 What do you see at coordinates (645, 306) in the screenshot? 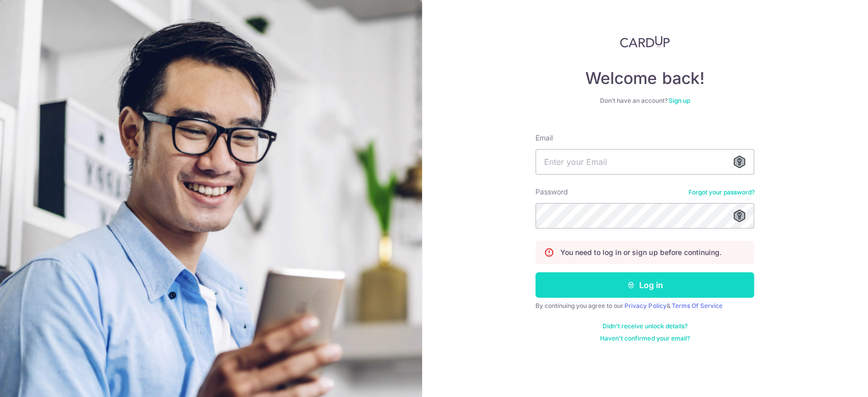
I see `a: Privacy Policy` at bounding box center [645, 306].